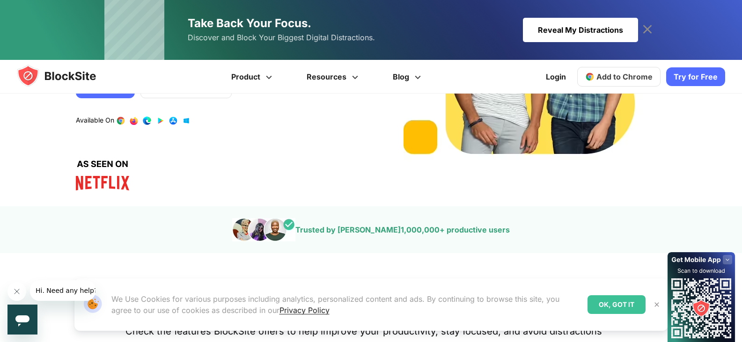 The width and height of the screenshot is (742, 342). What do you see at coordinates (420, 230) in the screenshot?
I see `span: 1,000,000` at bounding box center [420, 230].